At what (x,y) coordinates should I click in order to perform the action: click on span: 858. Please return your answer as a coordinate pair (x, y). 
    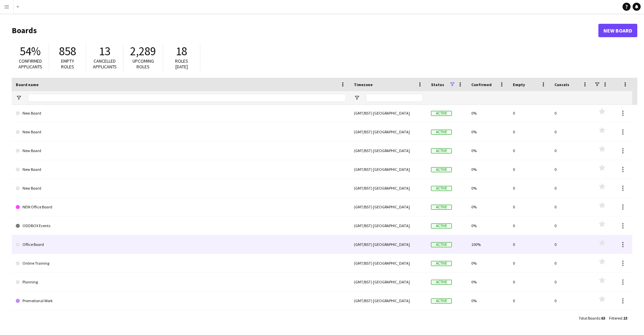
    Looking at the image, I should click on (67, 51).